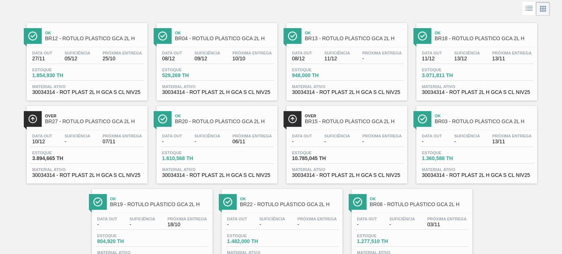 This screenshot has width=562, height=254. I want to click on span: BR04 - RÓTULO PLÁSTICO GCA 2L H, so click(224, 38).